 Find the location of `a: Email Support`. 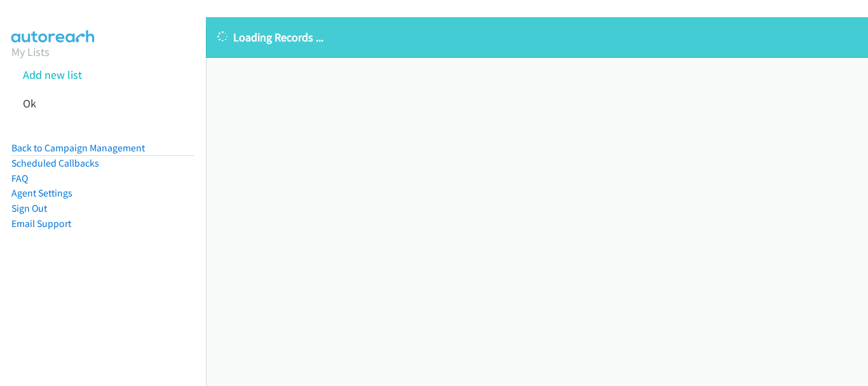

a: Email Support is located at coordinates (41, 223).